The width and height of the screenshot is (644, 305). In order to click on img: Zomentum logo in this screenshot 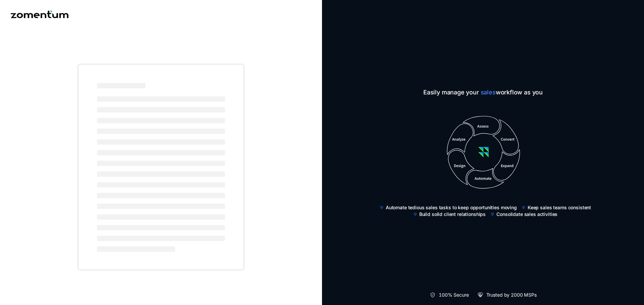, I will do `click(40, 14)`.